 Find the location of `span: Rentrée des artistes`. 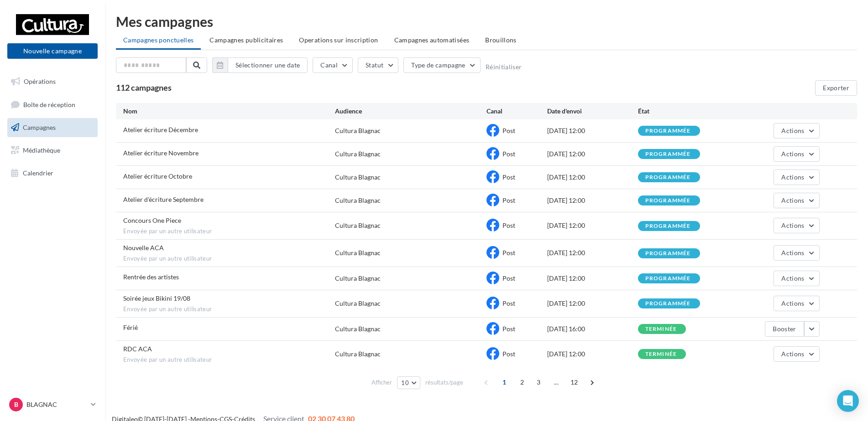

span: Rentrée des artistes is located at coordinates (151, 277).